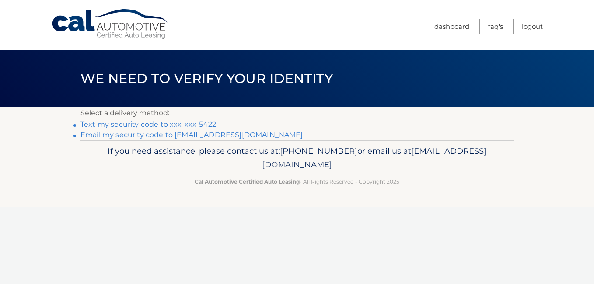 The image size is (594, 284). I want to click on a: Dashboard, so click(452, 26).